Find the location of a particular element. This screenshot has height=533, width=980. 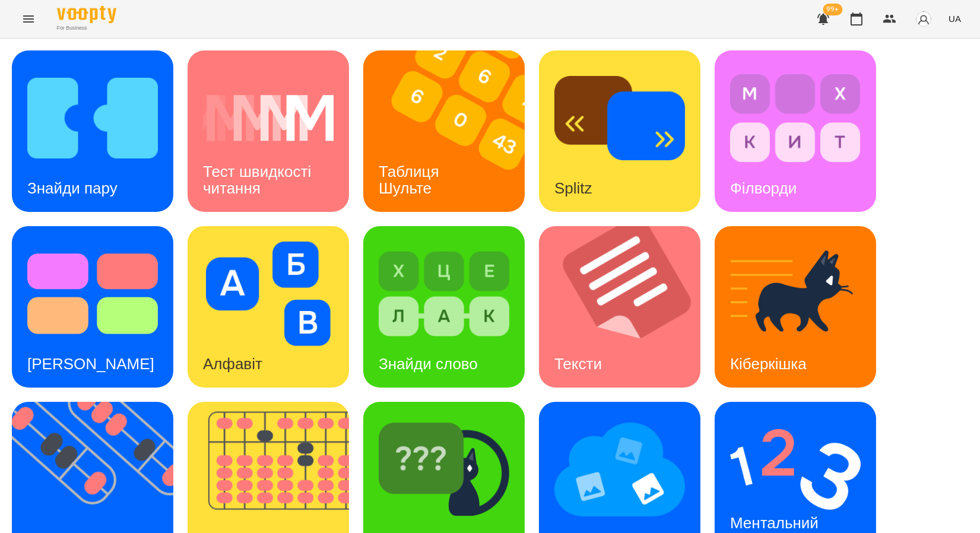

img: Тексти is located at coordinates (627, 307).